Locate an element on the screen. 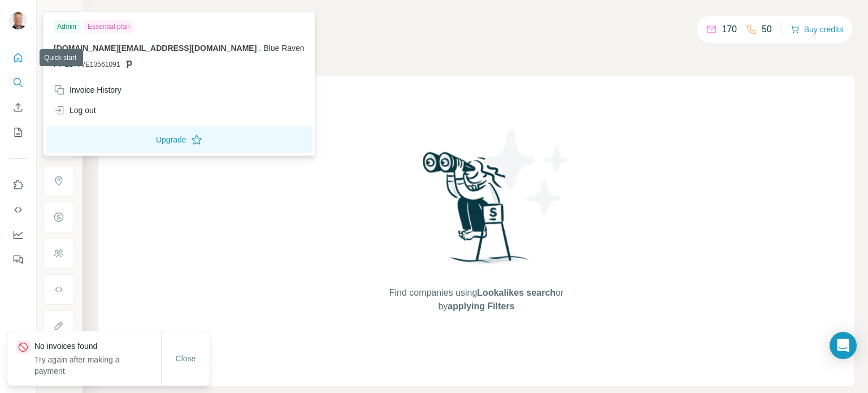 This screenshot has height=393, width=868. button: Feedback is located at coordinates (18, 260).